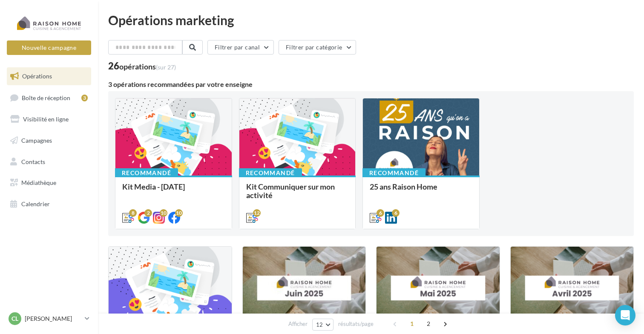  What do you see at coordinates (317, 48) in the screenshot?
I see `button: Filtrer par catégorie` at bounding box center [317, 48].